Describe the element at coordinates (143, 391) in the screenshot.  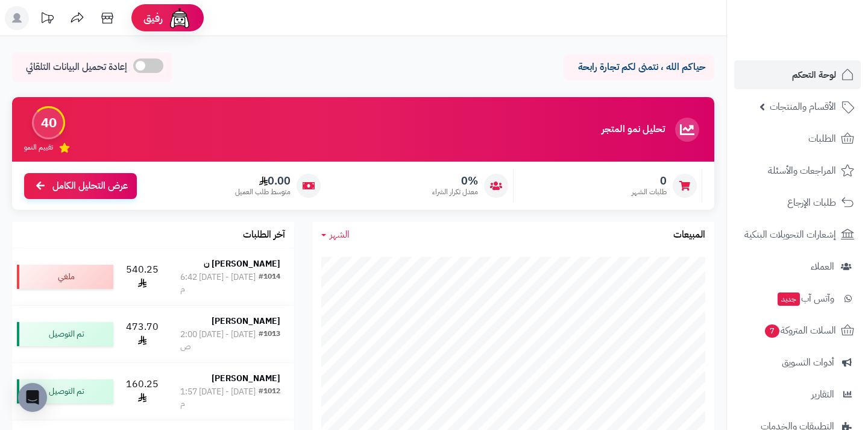
I see `td: 160.25` at that location.